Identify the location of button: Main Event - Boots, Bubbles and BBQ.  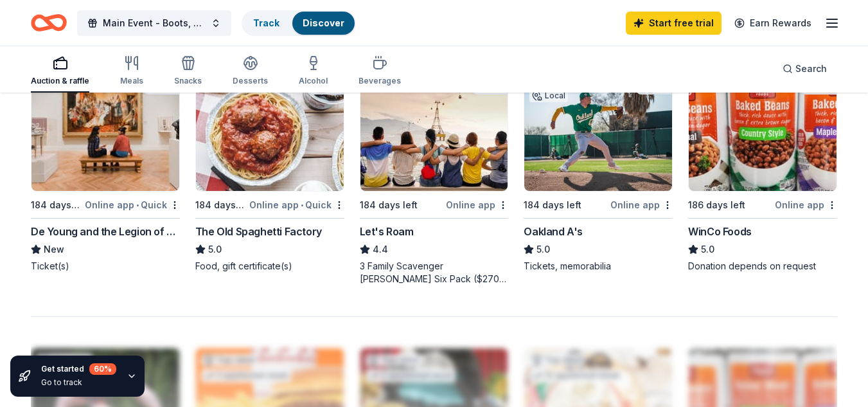
(154, 23).